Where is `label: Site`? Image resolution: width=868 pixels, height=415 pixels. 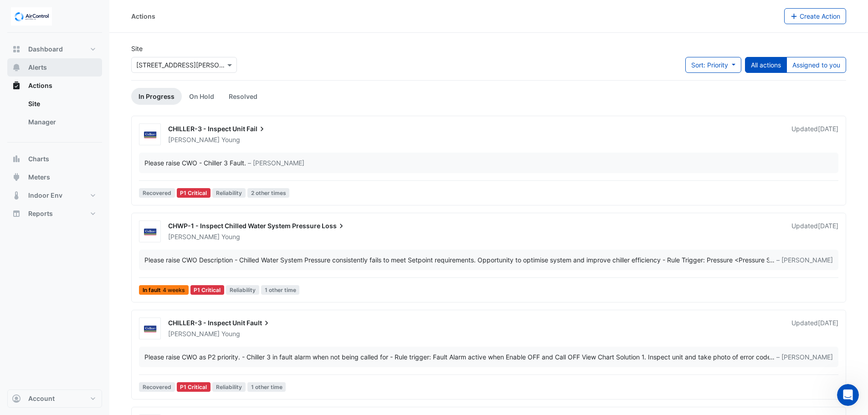 label: Site is located at coordinates (136, 48).